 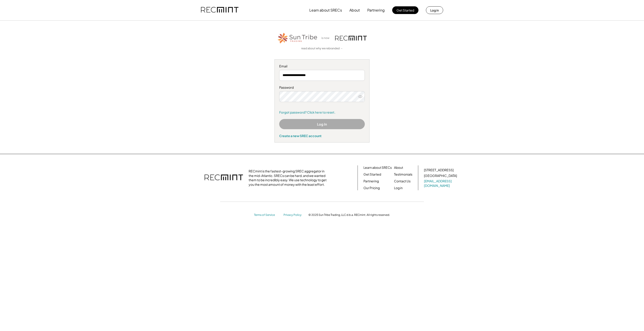 I want to click on a: Terms of Service, so click(x=267, y=215).